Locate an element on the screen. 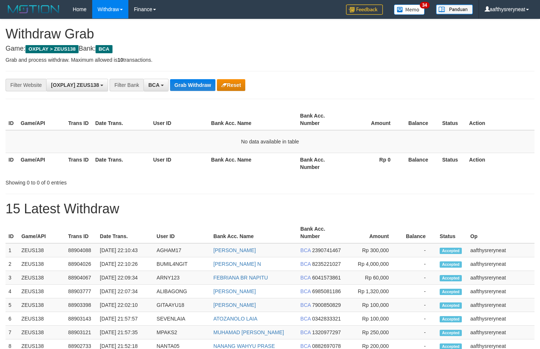 This screenshot has width=540, height=349. td: 88904088 is located at coordinates (81, 250).